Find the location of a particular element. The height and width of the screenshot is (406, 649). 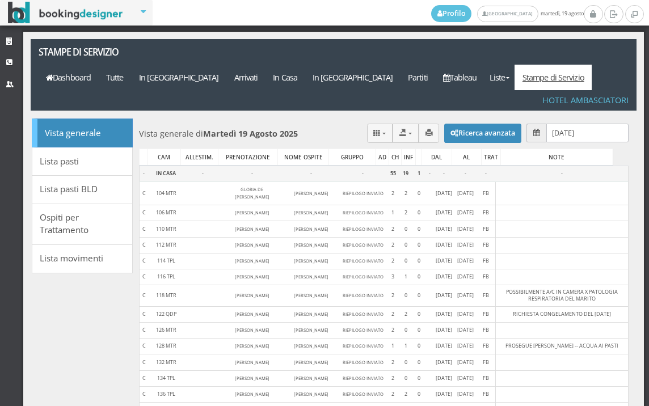

a: Lista movimenti is located at coordinates (82, 259).